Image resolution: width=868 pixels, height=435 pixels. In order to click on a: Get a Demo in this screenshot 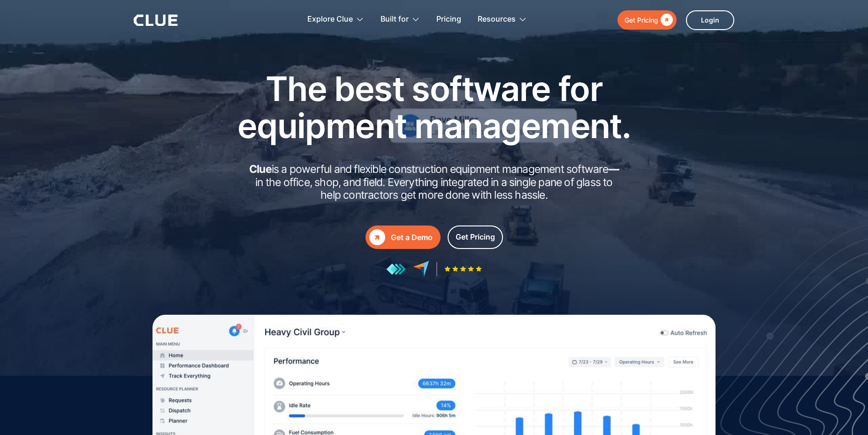, I will do `click(403, 237)`.